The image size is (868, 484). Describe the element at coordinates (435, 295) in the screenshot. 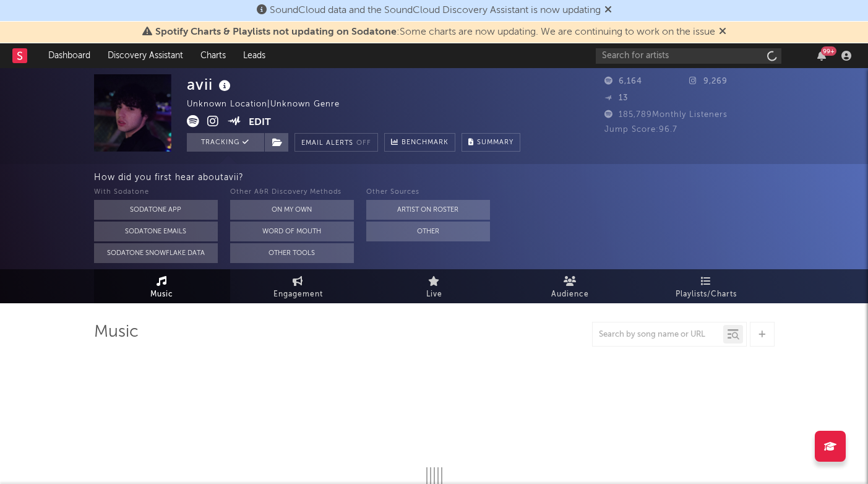

I see `span: Live` at that location.